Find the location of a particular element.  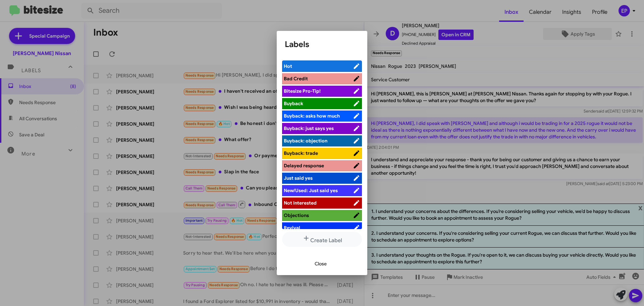

span: Just said yes is located at coordinates (298, 178).